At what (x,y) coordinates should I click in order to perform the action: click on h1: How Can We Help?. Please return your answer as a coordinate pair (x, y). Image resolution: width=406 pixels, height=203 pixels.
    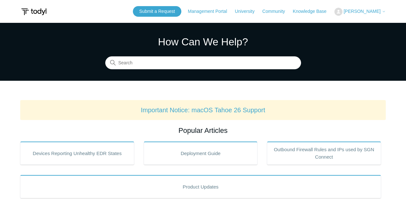
    Looking at the image, I should click on (203, 42).